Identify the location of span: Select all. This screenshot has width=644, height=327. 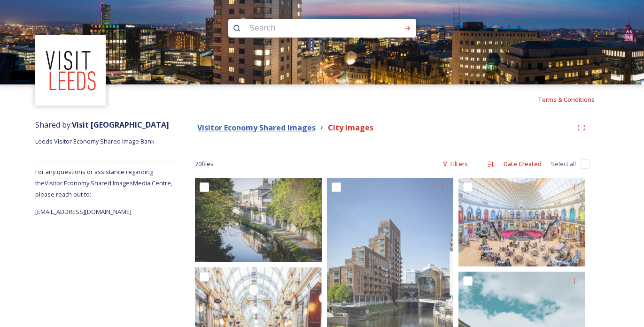
(563, 164).